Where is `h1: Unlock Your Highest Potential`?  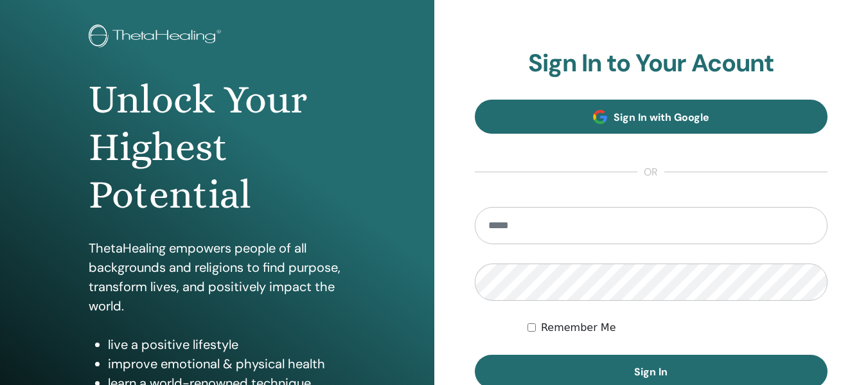
h1: Unlock Your Highest Potential is located at coordinates (217, 147).